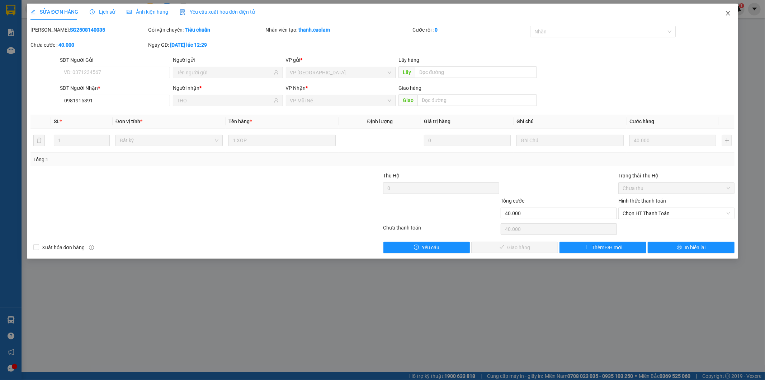  What do you see at coordinates (442, 230) in the screenshot?
I see `div: Chưa thanh toán` at bounding box center [442, 230].